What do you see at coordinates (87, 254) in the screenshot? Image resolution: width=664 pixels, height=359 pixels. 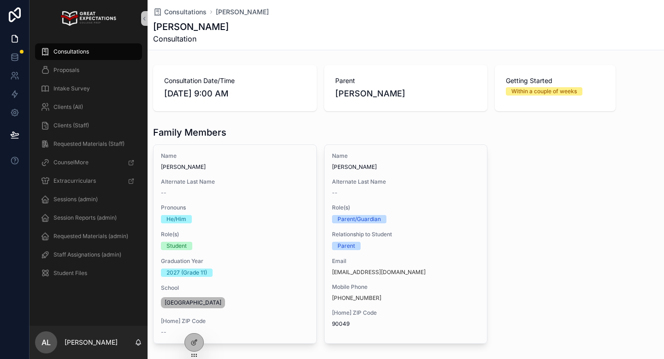 I see `span: Staff Assignations (admin)` at bounding box center [87, 254].